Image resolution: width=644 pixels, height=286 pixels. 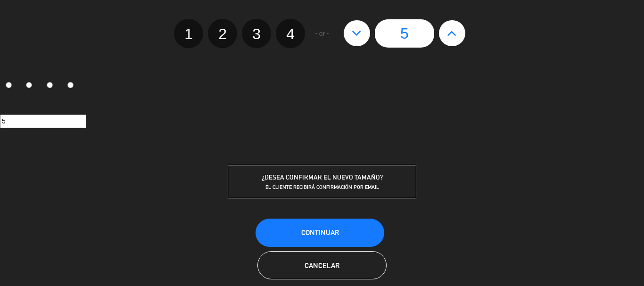 I want to click on input: 2, so click(x=29, y=85).